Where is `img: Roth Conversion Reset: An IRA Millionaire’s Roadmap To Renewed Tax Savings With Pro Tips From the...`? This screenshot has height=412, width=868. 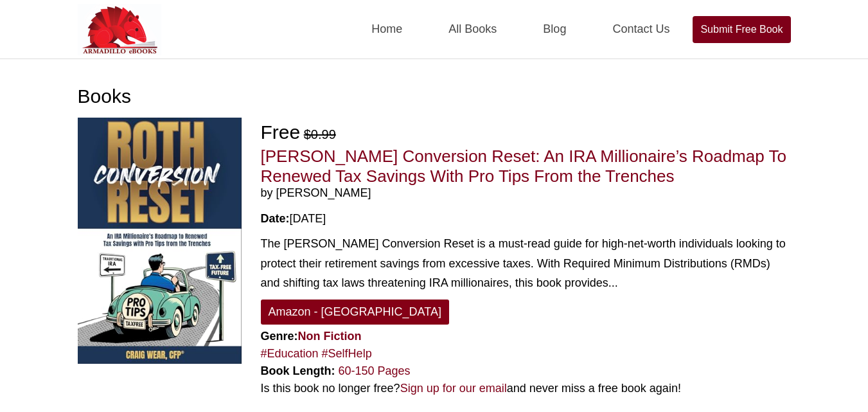
img: Roth Conversion Reset: An IRA Millionaire’s Roadmap To Renewed Tax Savings With Pro Tips From the... is located at coordinates (159, 240).